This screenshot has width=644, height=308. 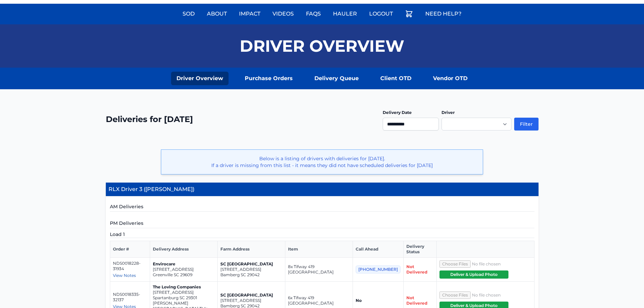 What do you see at coordinates (322, 234) in the screenshot?
I see `h5: Load 1` at bounding box center [322, 234].